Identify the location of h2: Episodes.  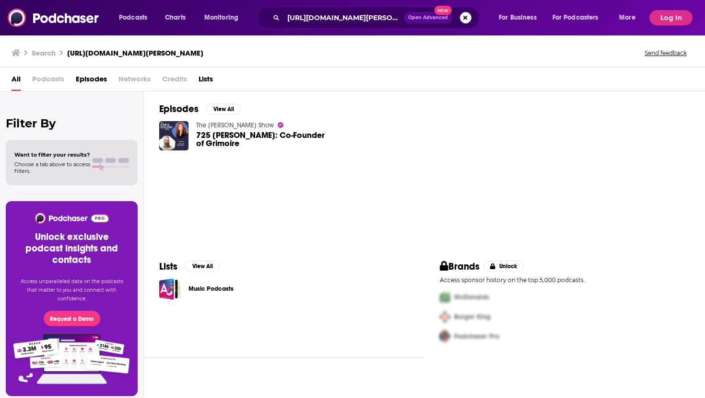
(179, 109).